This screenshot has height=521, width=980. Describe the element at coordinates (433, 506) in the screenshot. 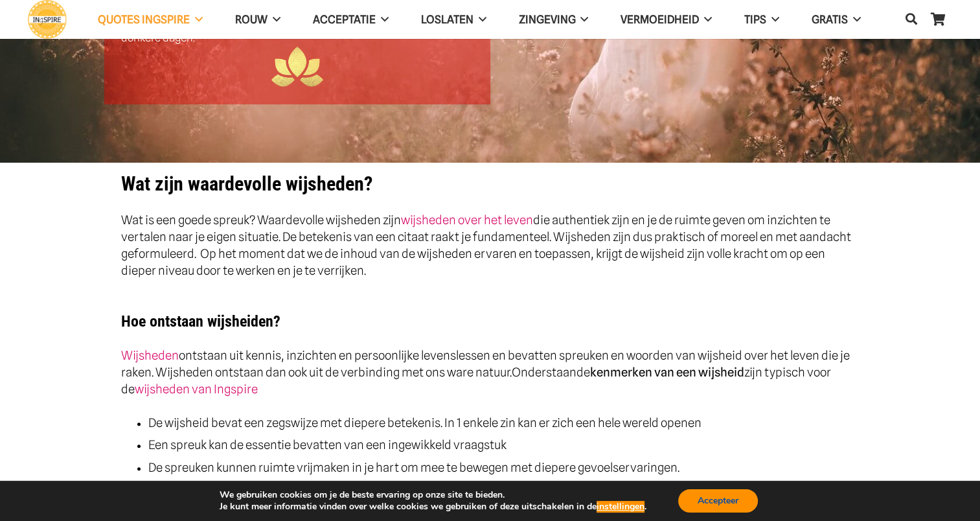

I see `p: Je kunt meer informatie vinden over welke cookies we gebruiken of deze uitschakelen in de .` at that location.